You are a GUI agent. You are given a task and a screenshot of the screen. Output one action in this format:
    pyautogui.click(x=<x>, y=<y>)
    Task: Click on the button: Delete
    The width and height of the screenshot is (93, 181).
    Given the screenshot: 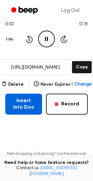 What is the action you would take?
    pyautogui.click(x=12, y=84)
    